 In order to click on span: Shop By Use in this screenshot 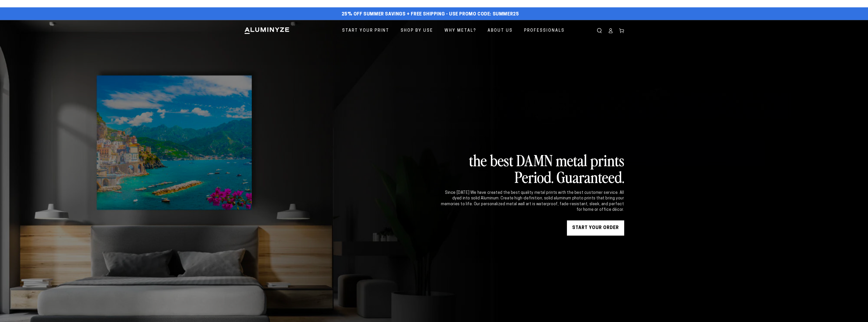, I will do `click(417, 31)`.